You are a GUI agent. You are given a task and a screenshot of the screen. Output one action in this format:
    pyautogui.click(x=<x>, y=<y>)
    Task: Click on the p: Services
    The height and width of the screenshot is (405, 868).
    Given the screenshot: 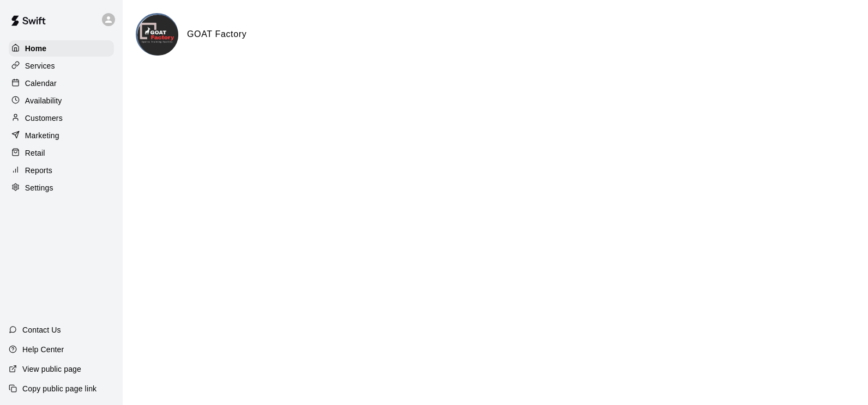 What is the action you would take?
    pyautogui.click(x=40, y=66)
    